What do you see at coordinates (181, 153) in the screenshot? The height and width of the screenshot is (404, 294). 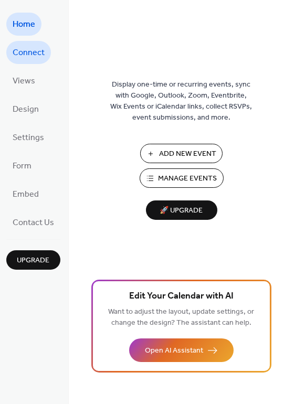 I see `button: Add New Event` at bounding box center [181, 153].